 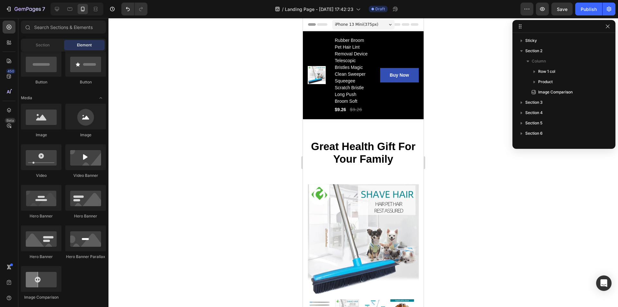 What do you see at coordinates (562, 9) in the screenshot?
I see `span: Save` at bounding box center [562, 9].